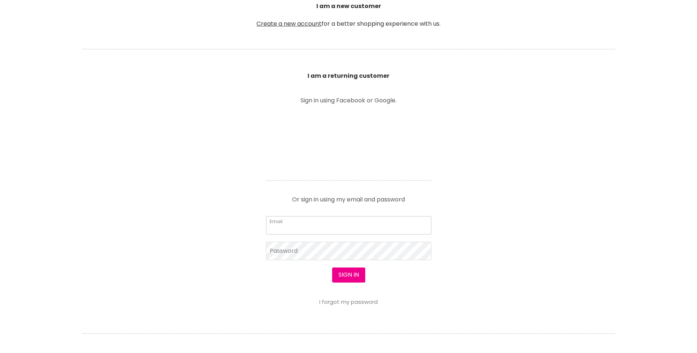  What do you see at coordinates (349, 6) in the screenshot?
I see `b: I am a new customer` at bounding box center [349, 6].